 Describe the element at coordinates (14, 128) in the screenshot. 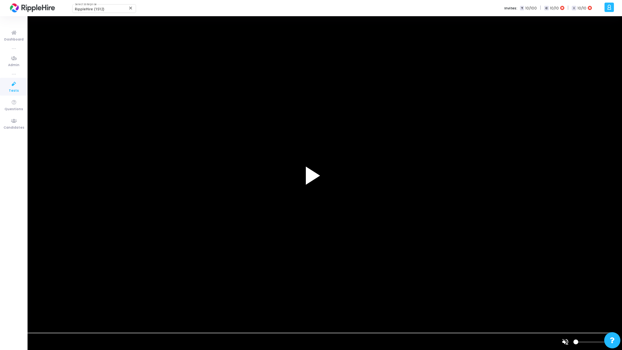

I see `span: Candidates` at that location.